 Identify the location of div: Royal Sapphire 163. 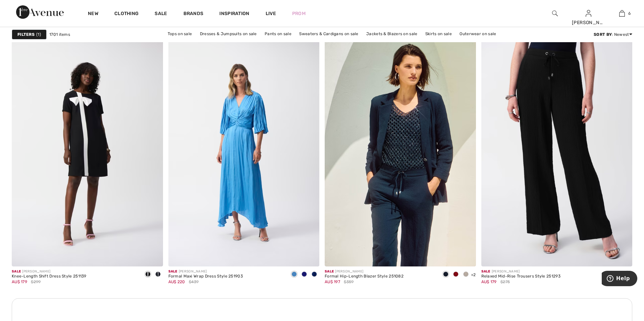
(314, 274).